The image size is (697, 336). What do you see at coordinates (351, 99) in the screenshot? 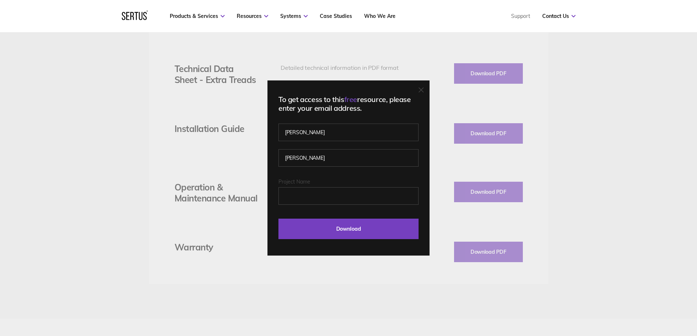
I see `span: free` at bounding box center [351, 99].